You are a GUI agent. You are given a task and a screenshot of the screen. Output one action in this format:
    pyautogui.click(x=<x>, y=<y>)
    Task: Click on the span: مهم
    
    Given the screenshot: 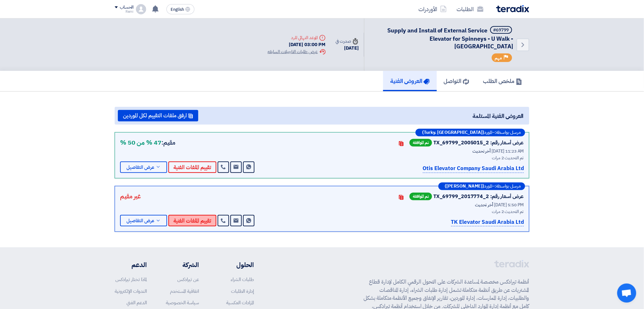 What is the action you would take?
    pyautogui.click(x=498, y=58)
    